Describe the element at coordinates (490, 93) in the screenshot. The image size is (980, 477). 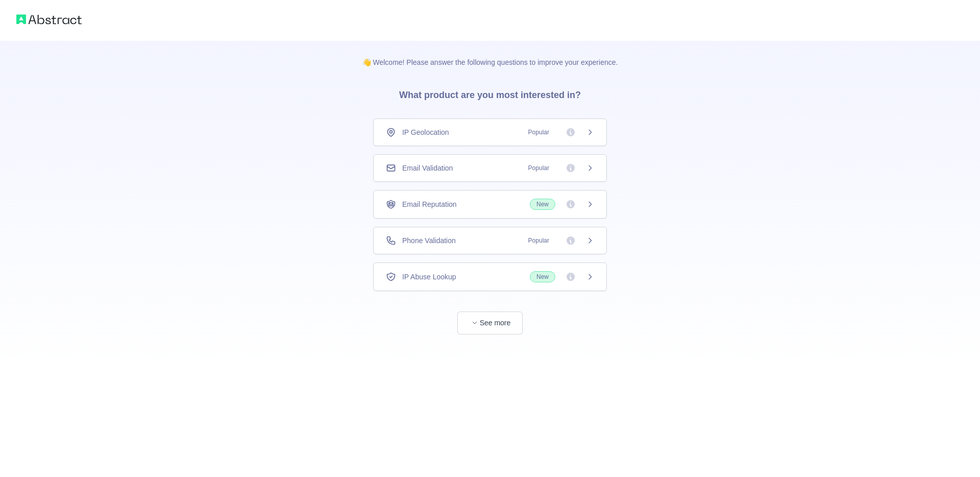
I see `h3: What product are you most interested in?` at that location.